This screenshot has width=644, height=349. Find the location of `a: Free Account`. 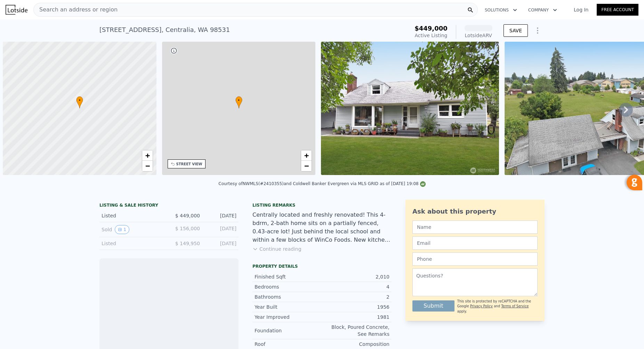

a: Free Account is located at coordinates (617, 10).